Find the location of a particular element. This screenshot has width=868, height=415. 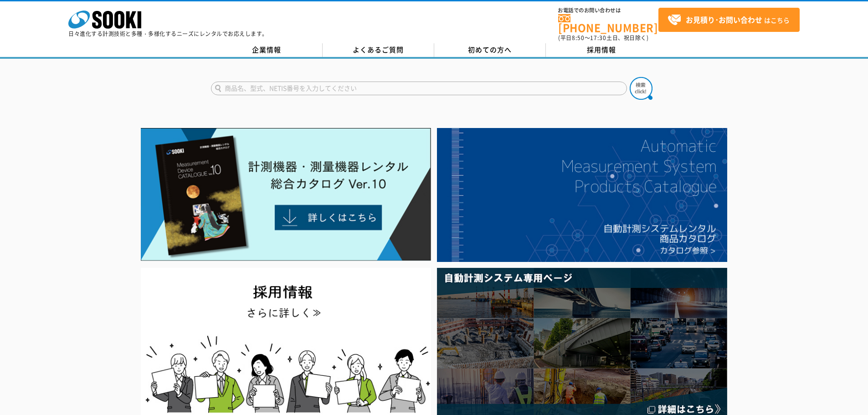

span: 8:50 is located at coordinates (578, 38).